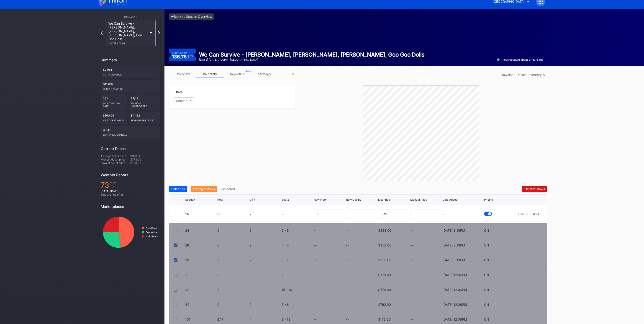  What do you see at coordinates (523, 214) in the screenshot?
I see `div: Cancel` at bounding box center [523, 214].